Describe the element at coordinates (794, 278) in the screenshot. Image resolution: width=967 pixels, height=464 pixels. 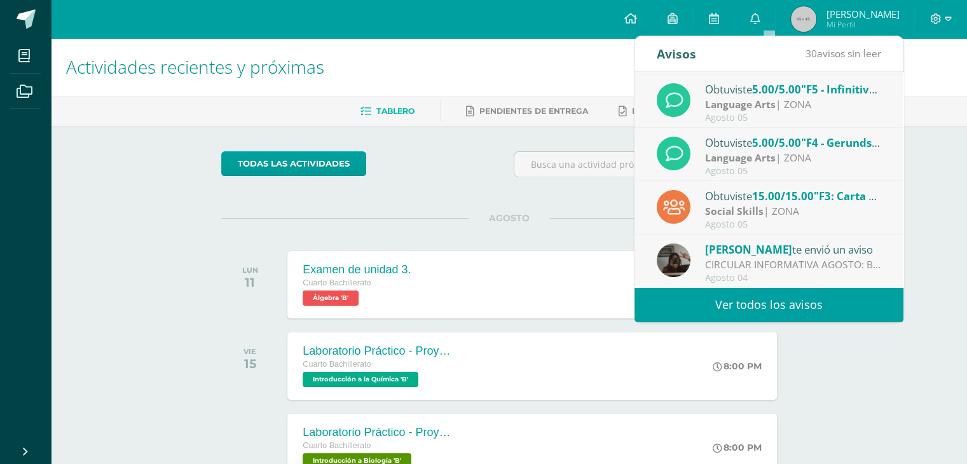
I see `div: Agosto 04` at that location.